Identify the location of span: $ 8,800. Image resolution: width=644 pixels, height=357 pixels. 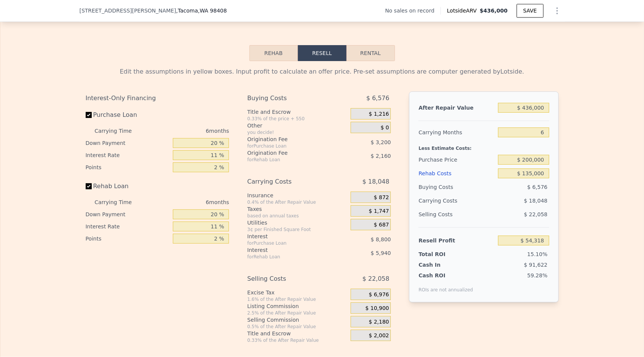
(381, 239).